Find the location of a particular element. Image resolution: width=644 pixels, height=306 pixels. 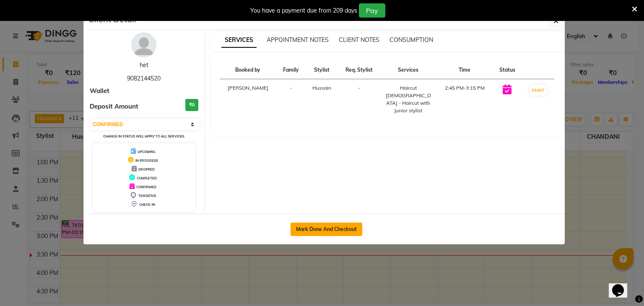

span: DROPPED is located at coordinates (146, 169).